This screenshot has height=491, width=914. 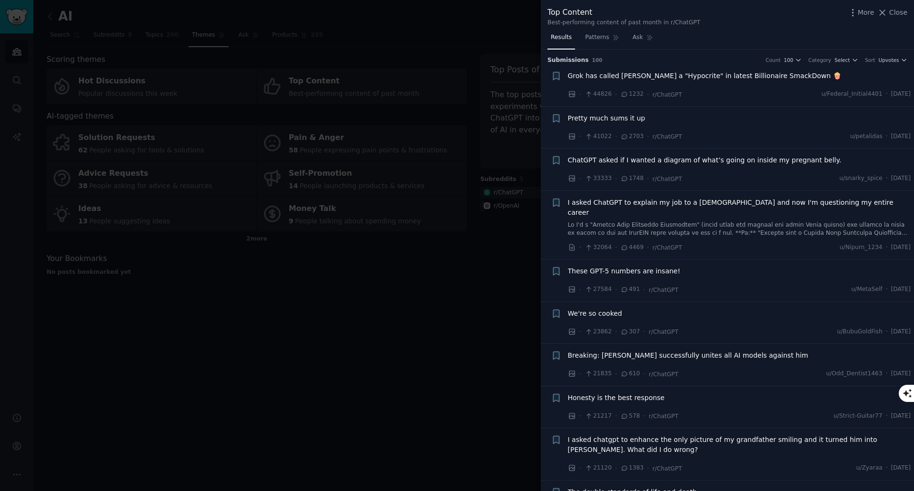 I want to click on div: Best-performing content of past month in r/ChatGPT, so click(x=624, y=23).